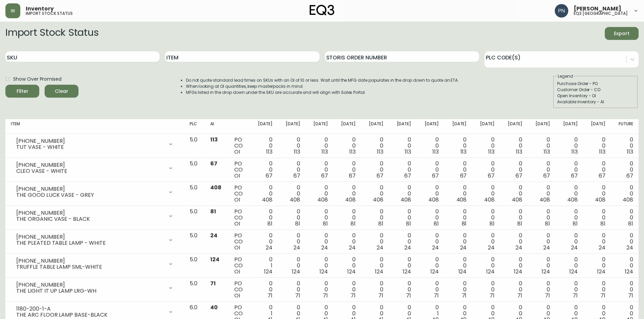 This screenshot has width=644, height=319. Describe the element at coordinates (40, 9) in the screenshot. I see `span: Inventory` at that location.